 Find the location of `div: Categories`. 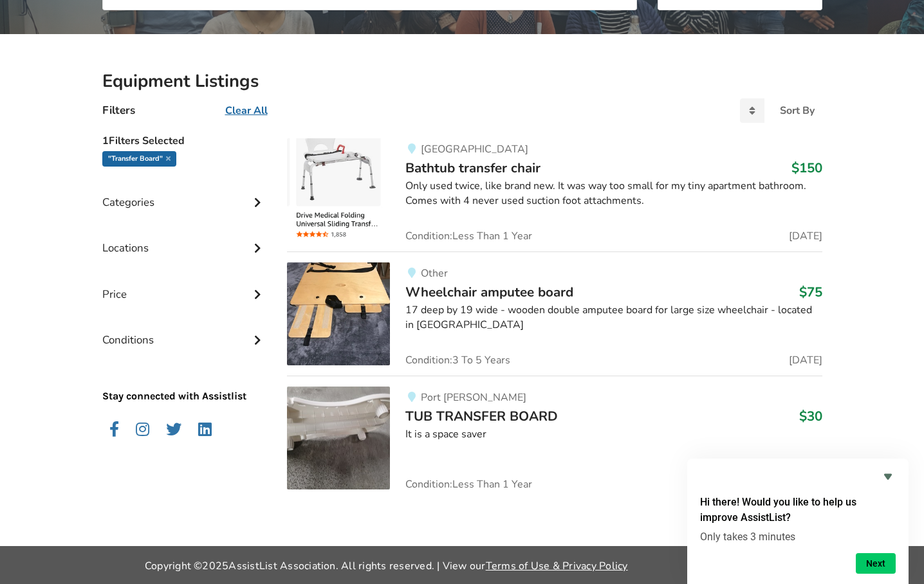

div: Categories is located at coordinates (185, 193).